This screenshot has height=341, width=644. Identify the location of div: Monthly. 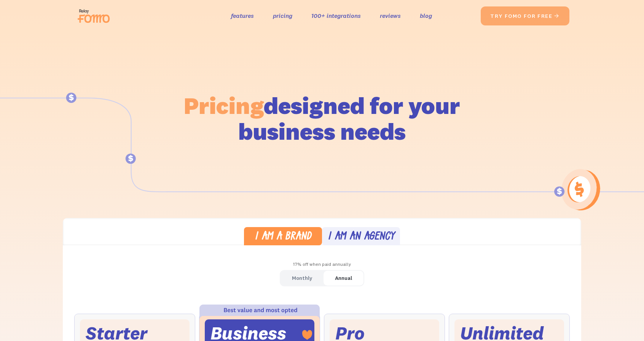
(302, 278).